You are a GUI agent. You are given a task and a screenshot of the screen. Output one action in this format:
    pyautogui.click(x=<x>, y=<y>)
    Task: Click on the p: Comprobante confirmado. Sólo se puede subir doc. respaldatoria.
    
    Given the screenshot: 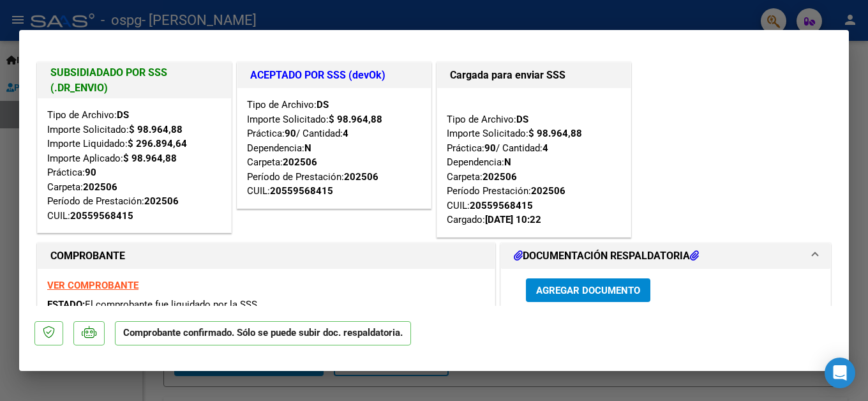 What is the action you would take?
    pyautogui.click(x=263, y=333)
    